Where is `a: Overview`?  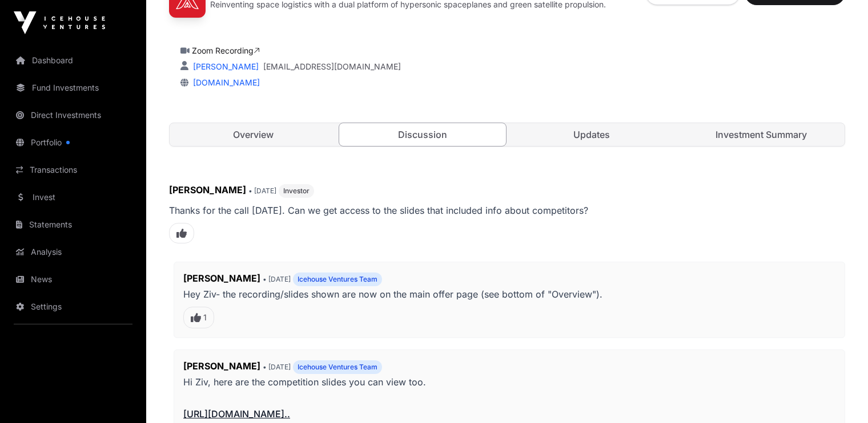 a: Overview is located at coordinates (253, 134).